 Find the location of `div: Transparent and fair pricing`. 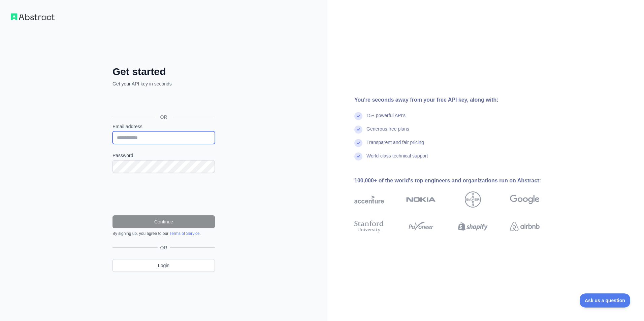

div: Transparent and fair pricing is located at coordinates (396, 146).